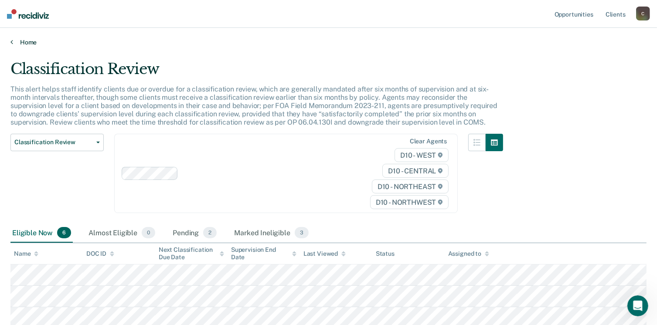 This screenshot has width=657, height=325. What do you see at coordinates (271, 233) in the screenshot?
I see `div: Marked Ineligible3` at bounding box center [271, 233].